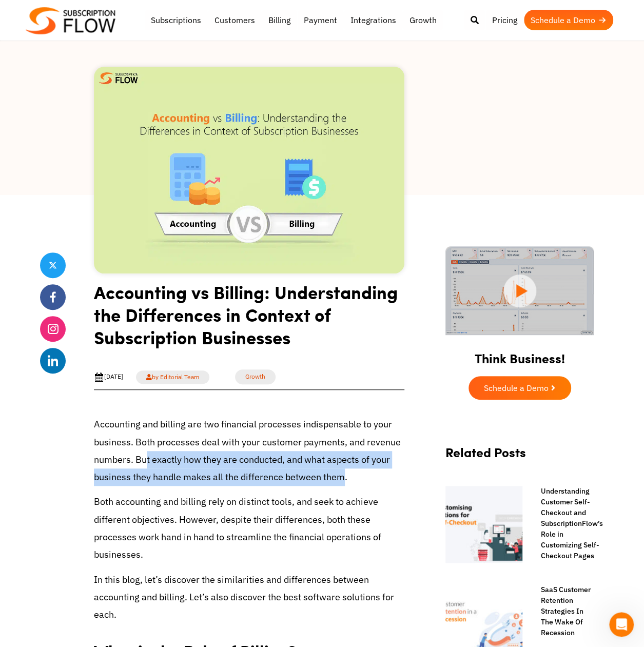 This screenshot has height=647, width=644. Describe the element at coordinates (234, 20) in the screenshot. I see `a: Customers` at that location.